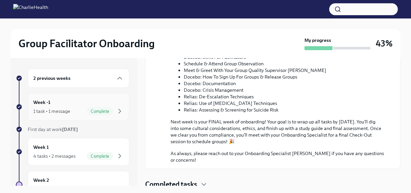 The height and width of the screenshot is (193, 411). I want to click on li: Schedule & Attend Group Observation, so click(284, 64).